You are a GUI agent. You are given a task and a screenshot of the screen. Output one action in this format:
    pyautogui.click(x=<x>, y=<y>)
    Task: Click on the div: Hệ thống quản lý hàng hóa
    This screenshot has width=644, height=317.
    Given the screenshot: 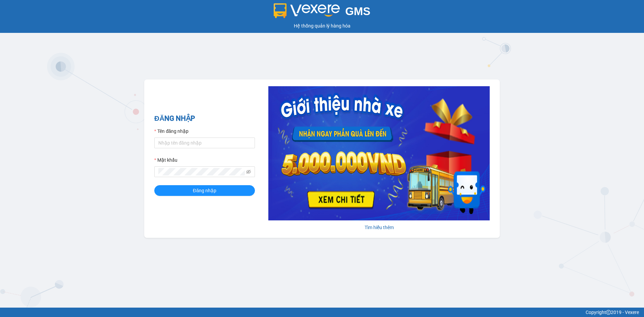 What is the action you would take?
    pyautogui.click(x=322, y=26)
    